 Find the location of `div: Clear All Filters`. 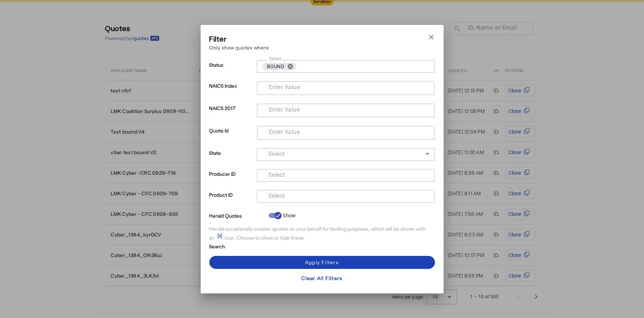

div: Clear All Filters is located at coordinates (322, 278).